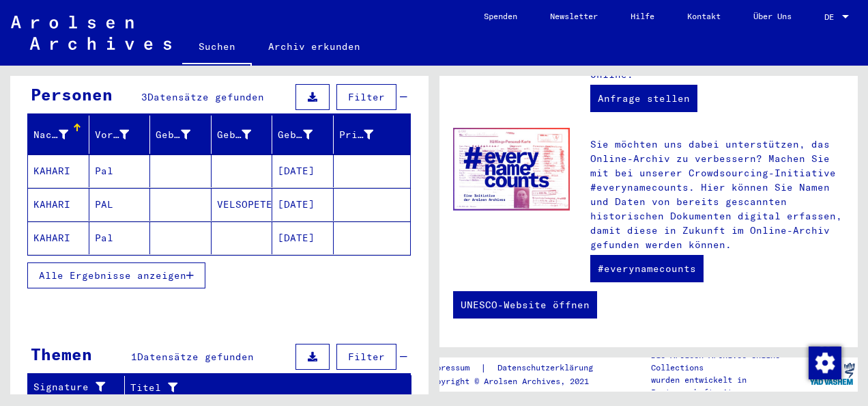 The image size is (868, 406). Describe the element at coordinates (518, 381) in the screenshot. I see `p: Copyright © Arolsen Archives, 2021` at that location.